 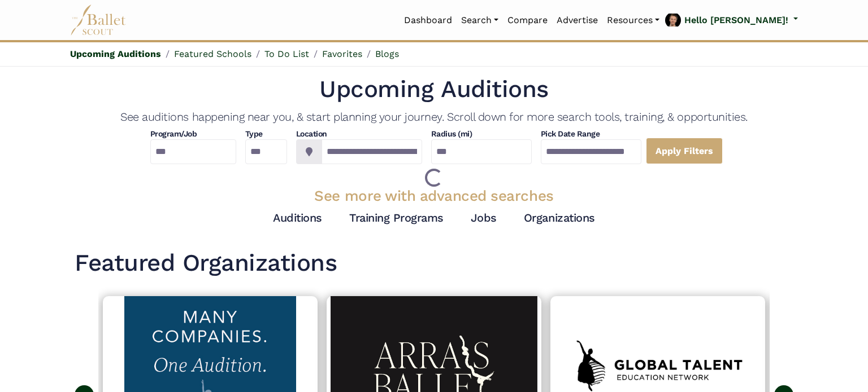 I want to click on h1: Upcoming Auditions, so click(x=434, y=89).